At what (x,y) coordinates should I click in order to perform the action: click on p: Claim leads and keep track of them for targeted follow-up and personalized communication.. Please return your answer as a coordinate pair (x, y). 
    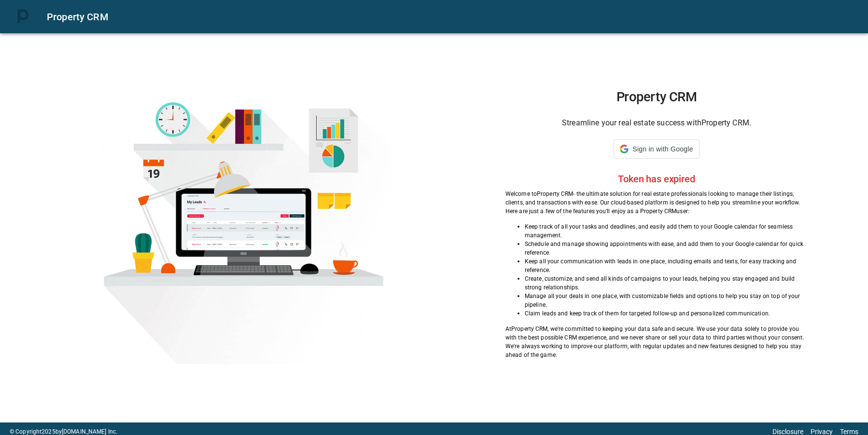
    Looking at the image, I should click on (666, 314).